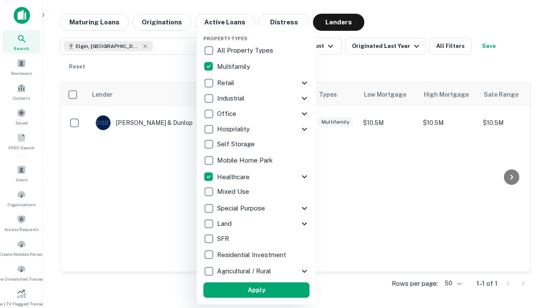  Describe the element at coordinates (256, 208) in the screenshot. I see `div: Special Purpose` at that location.